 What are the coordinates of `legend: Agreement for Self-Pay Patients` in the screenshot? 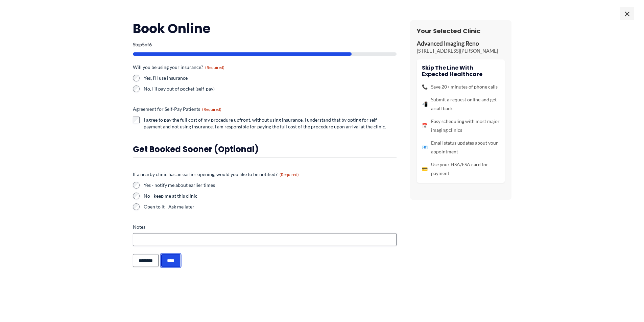 It's located at (177, 109).